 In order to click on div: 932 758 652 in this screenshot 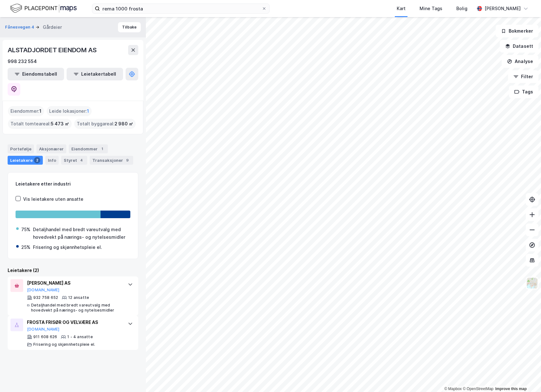, I will do `click(46, 298)`.